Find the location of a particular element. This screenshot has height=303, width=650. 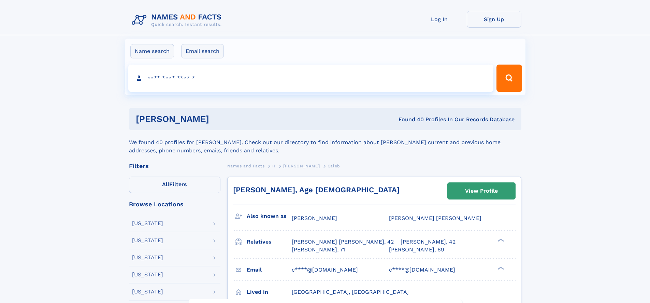

label: Name search is located at coordinates (152, 51).